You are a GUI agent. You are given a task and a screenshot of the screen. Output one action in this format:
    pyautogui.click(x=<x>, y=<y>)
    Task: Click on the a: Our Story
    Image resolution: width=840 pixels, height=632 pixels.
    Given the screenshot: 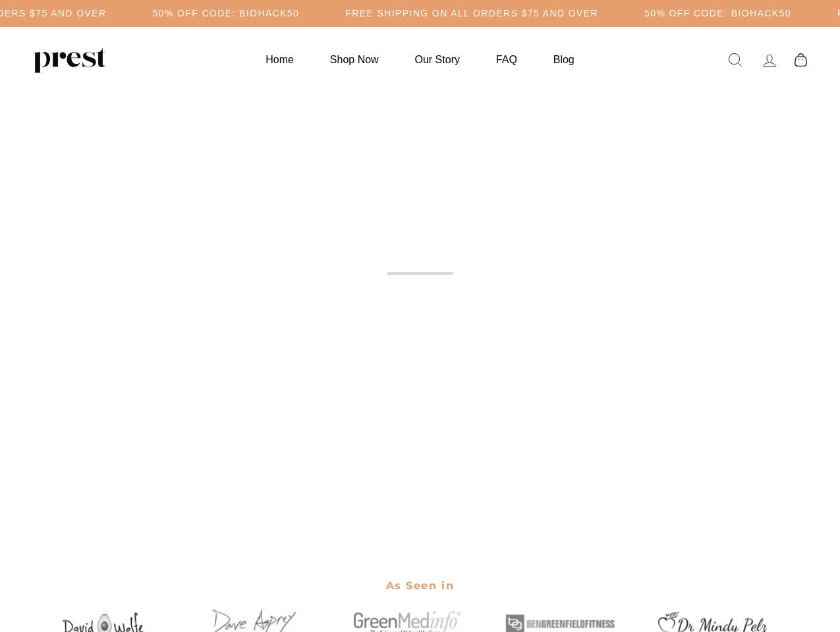 What is the action you would take?
    pyautogui.click(x=438, y=59)
    